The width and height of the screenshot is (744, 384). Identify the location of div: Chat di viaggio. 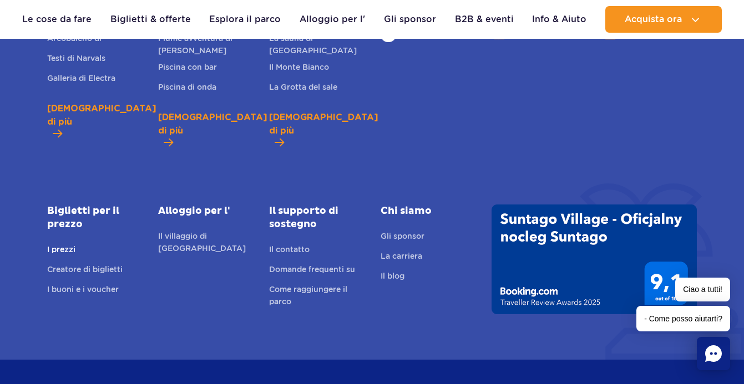
(713, 354).